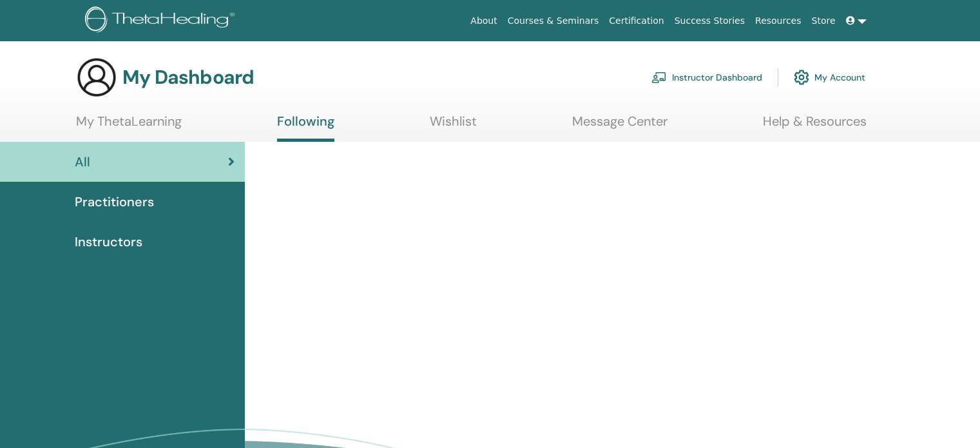 Image resolution: width=980 pixels, height=448 pixels. What do you see at coordinates (305, 127) in the screenshot?
I see `a: Following` at bounding box center [305, 127].